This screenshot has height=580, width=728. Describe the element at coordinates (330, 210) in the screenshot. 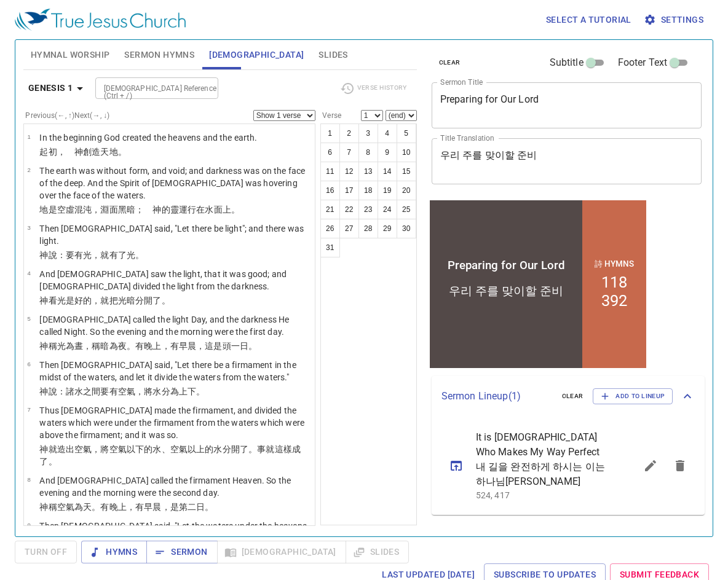

I see `button: 21` at that location.